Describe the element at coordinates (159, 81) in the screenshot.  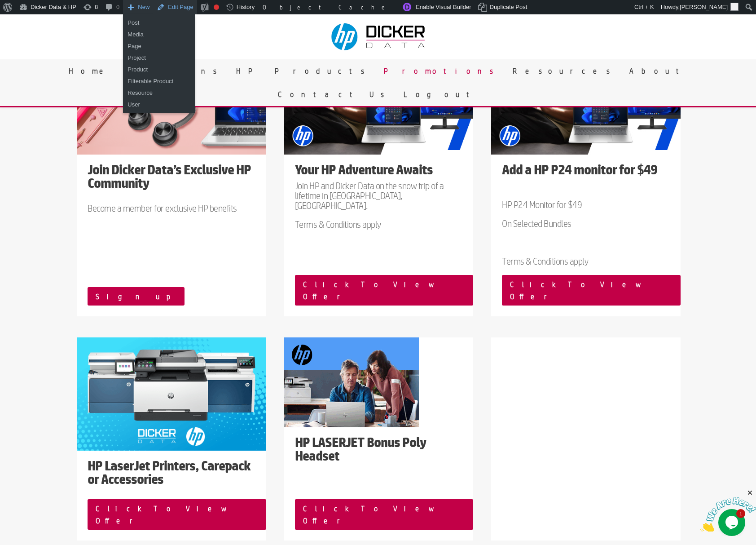
I see `a: Filterable Product` at that location.